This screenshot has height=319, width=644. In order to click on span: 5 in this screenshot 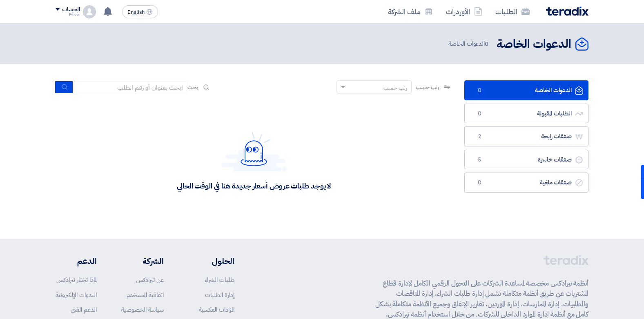, I will do `click(479, 160)`.